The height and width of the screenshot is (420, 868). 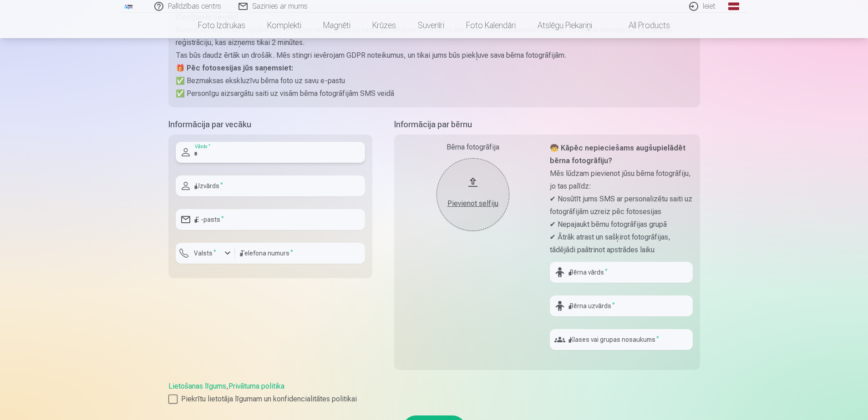 I want to click on a: All products, so click(x=642, y=26).